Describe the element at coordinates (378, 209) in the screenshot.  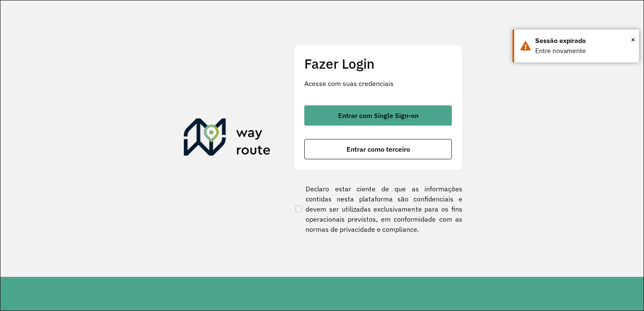
I see `label: Declaro estar ciente de que as informações contidas nesta plataforma são confidenciais e devem se...` at that location.